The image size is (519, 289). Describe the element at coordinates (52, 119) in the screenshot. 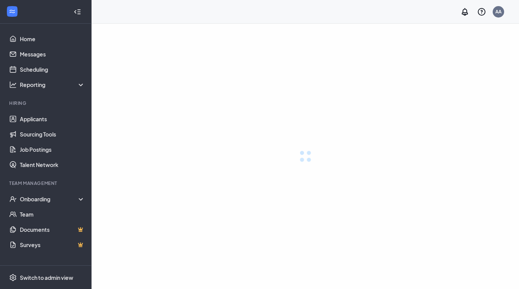

I see `a: Applicants` at that location.